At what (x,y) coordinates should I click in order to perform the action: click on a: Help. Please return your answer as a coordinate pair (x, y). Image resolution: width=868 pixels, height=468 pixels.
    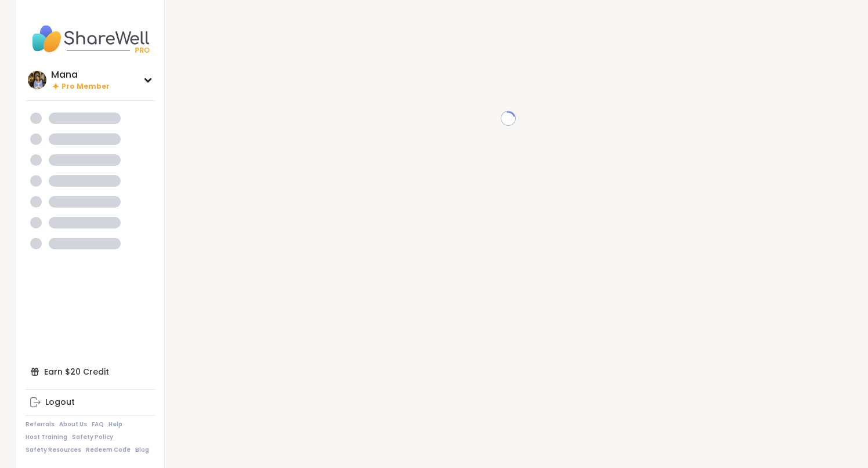
    Looking at the image, I should click on (116, 425).